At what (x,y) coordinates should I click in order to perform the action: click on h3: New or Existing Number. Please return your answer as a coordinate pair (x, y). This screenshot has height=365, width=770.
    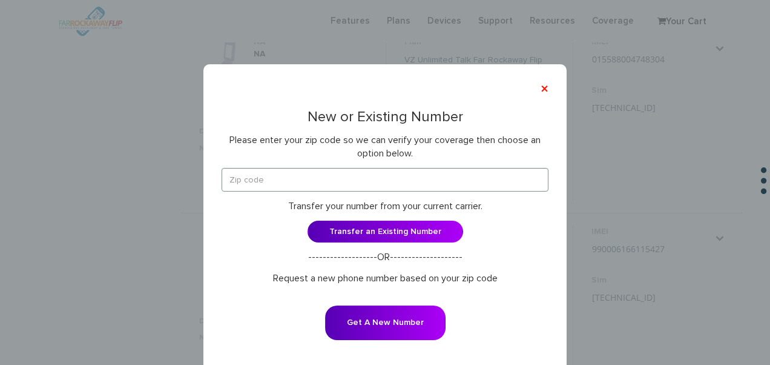
    Looking at the image, I should click on (385, 117).